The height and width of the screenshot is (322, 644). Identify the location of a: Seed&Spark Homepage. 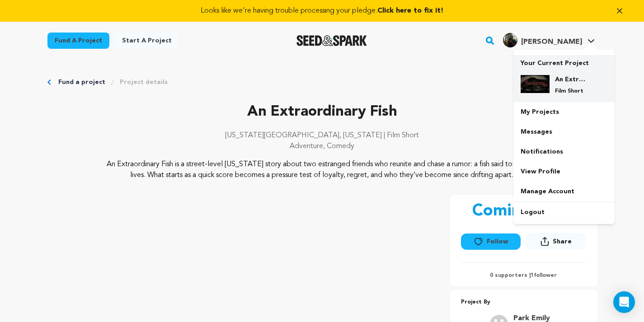
(331, 41).